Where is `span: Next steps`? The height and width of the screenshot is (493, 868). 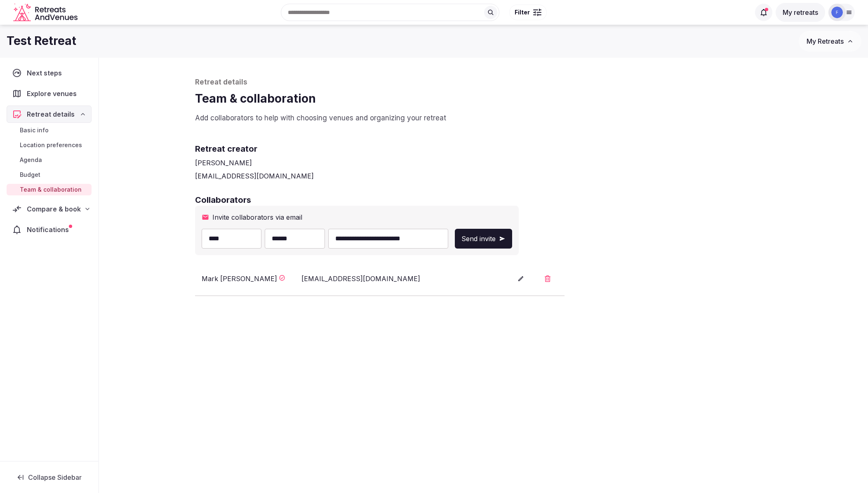
span: Next steps is located at coordinates (46, 73).